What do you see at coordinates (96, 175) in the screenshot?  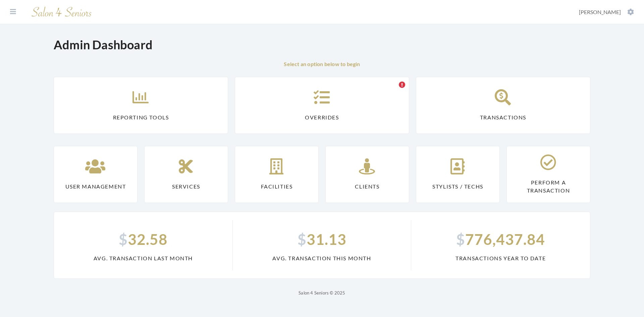 I see `a: User Management` at bounding box center [96, 175].